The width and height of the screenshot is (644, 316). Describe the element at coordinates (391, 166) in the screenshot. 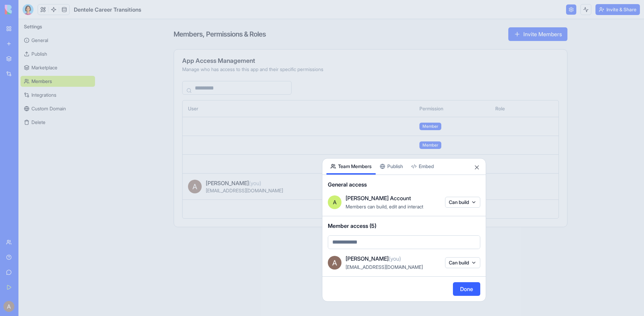

I see `button: Publish` at that location.